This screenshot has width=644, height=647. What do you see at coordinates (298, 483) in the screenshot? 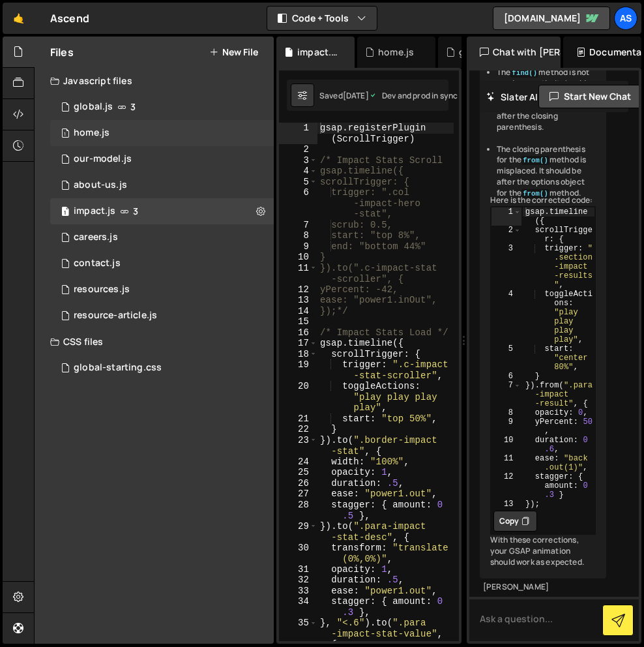
I see `div: 26` at bounding box center [298, 483].